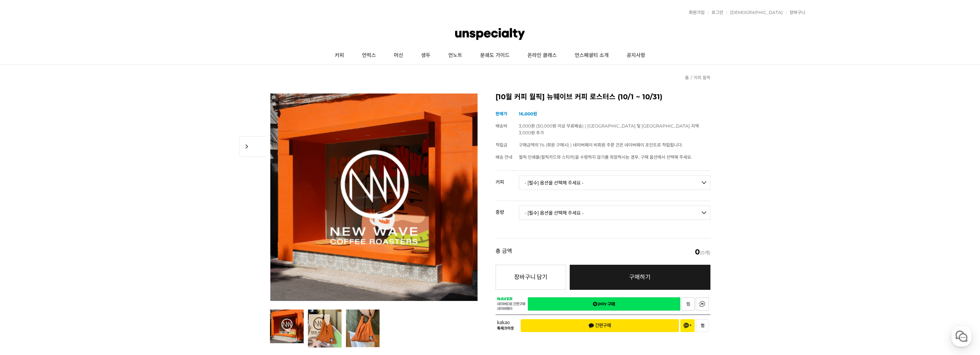 This screenshot has height=355, width=980. I want to click on a: 장바구니, so click(795, 13).